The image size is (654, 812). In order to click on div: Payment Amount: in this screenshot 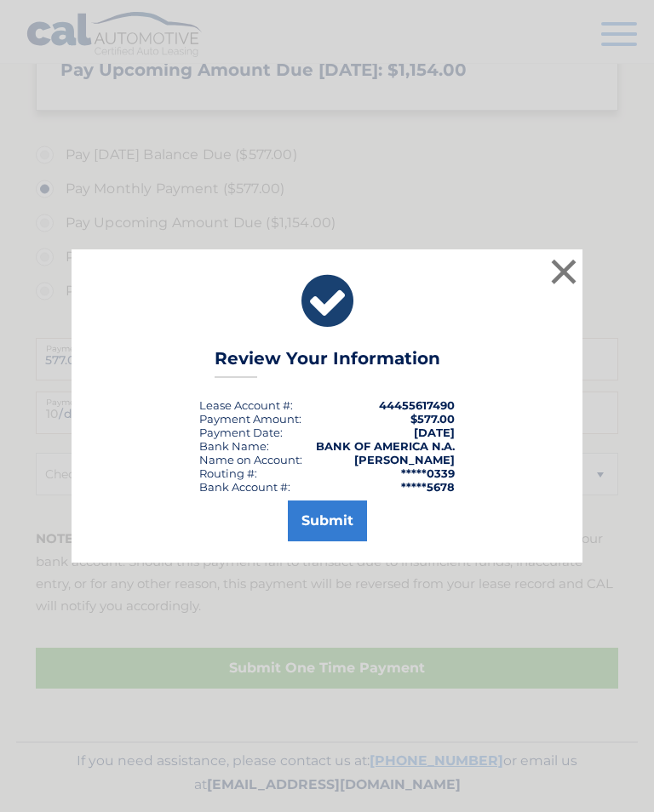, I will do `click(250, 419)`.